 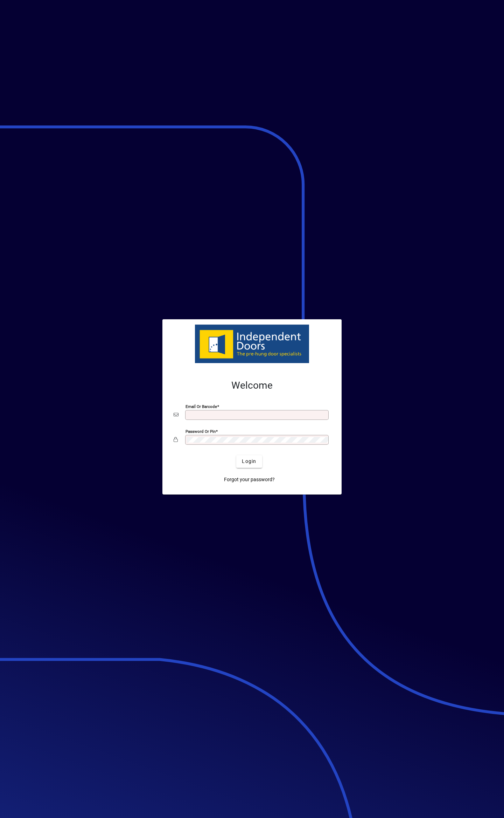 What do you see at coordinates (249, 479) in the screenshot?
I see `span: Forgot your password?` at bounding box center [249, 479].